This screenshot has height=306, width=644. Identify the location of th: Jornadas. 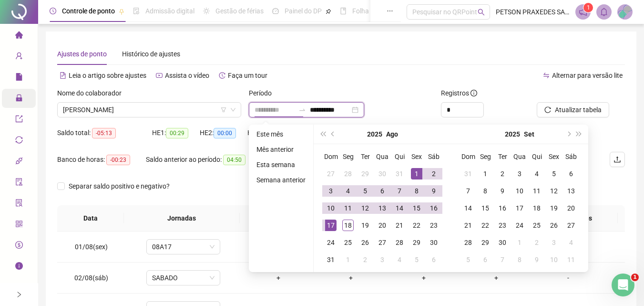
(182, 218).